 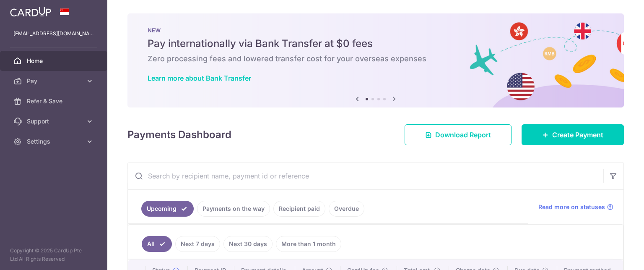 What do you see at coordinates (463, 135) in the screenshot?
I see `span: Download Report` at bounding box center [463, 135].